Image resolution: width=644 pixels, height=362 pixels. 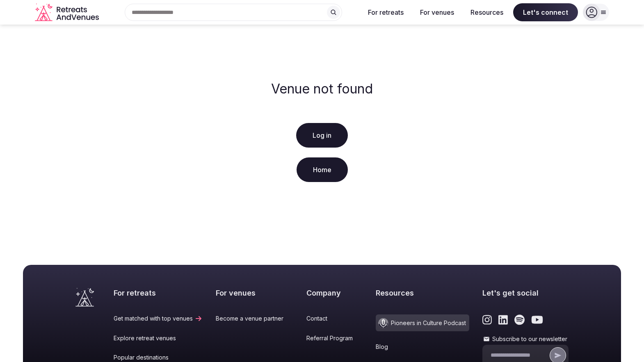 I want to click on a: Pioneers in Culture Podcast, so click(x=422, y=323).